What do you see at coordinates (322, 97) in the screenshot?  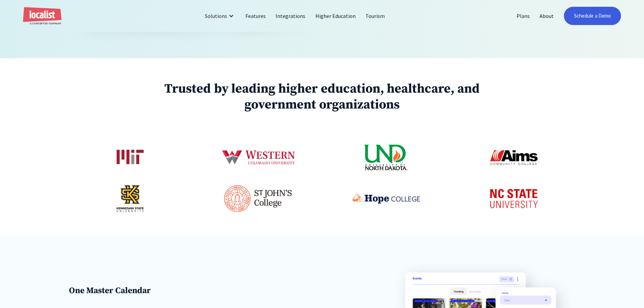 I see `strong: Trusted by leading higher education, healthcare, and government organizations` at bounding box center [322, 97].